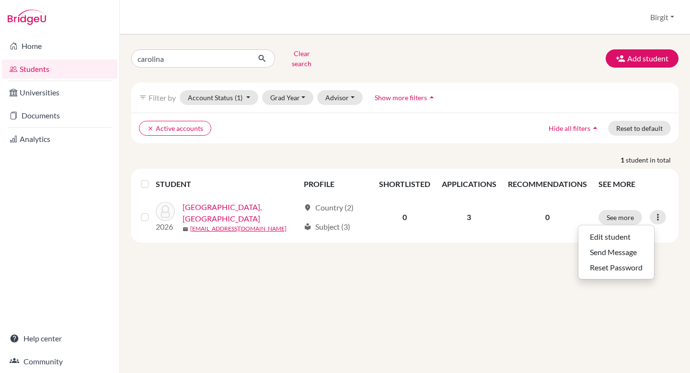  What do you see at coordinates (219, 97) in the screenshot?
I see `button: Account Status(1)` at bounding box center [219, 97].